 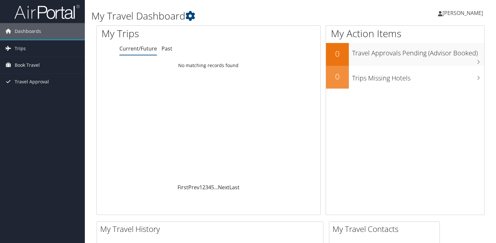 What do you see at coordinates (418, 52) in the screenshot?
I see `h3: Travel Approvals Pending (Advisor Booked)` at bounding box center [418, 52].